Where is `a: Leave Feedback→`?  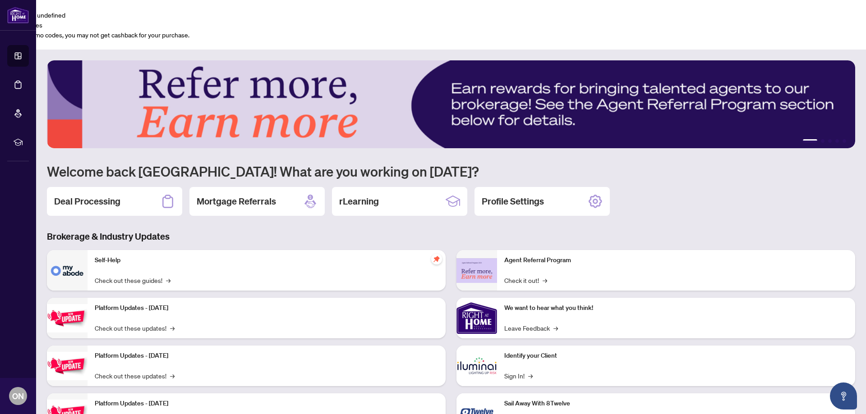
a: Leave Feedback→ is located at coordinates (531, 328).